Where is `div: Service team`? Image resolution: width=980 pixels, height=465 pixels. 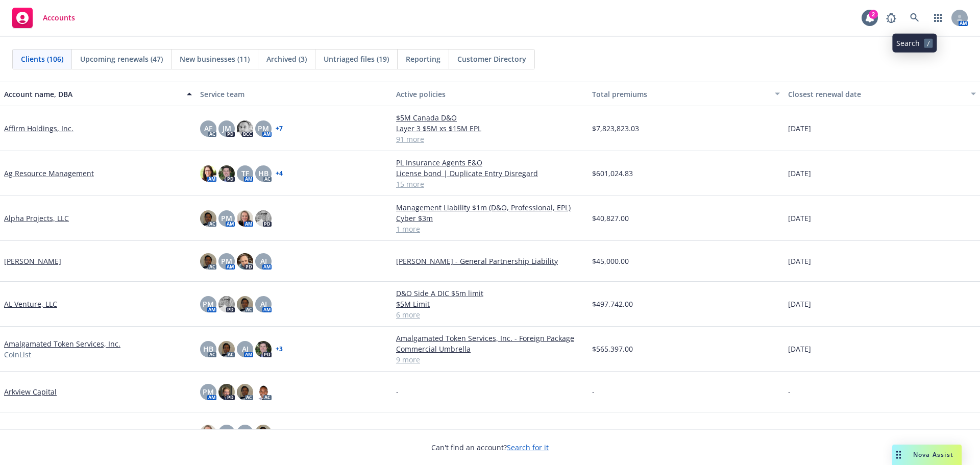 div: Service team is located at coordinates (294, 94).